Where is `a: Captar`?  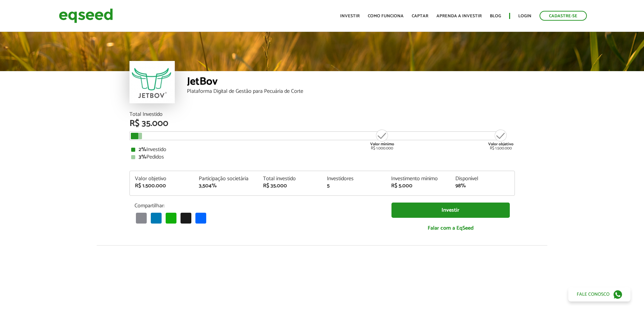 a: Captar is located at coordinates (420, 16).